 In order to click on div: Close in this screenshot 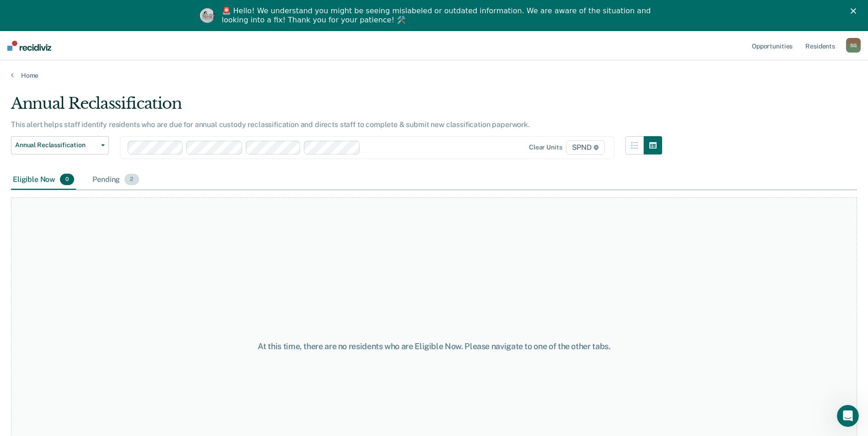, I will do `click(856, 11)`.